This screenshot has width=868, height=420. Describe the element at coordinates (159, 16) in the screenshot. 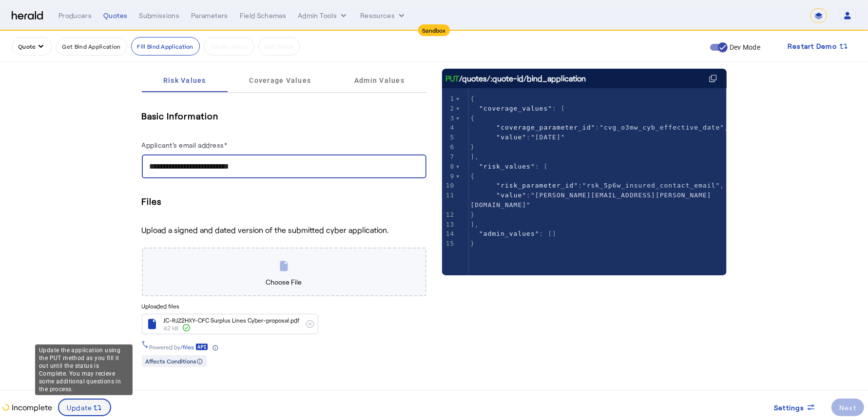

I see `div: Submissions` at that location.